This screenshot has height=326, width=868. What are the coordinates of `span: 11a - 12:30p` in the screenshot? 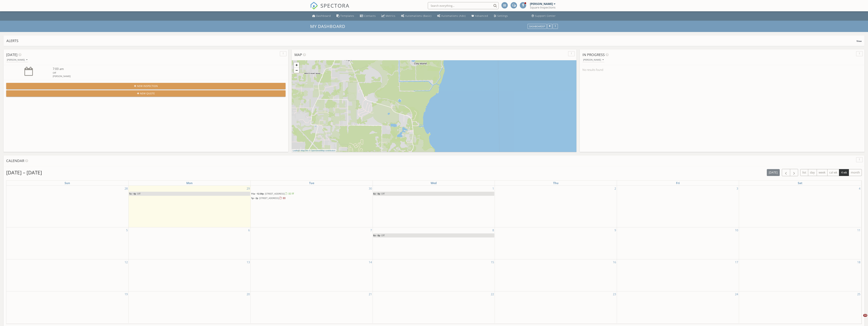 It's located at (258, 194).